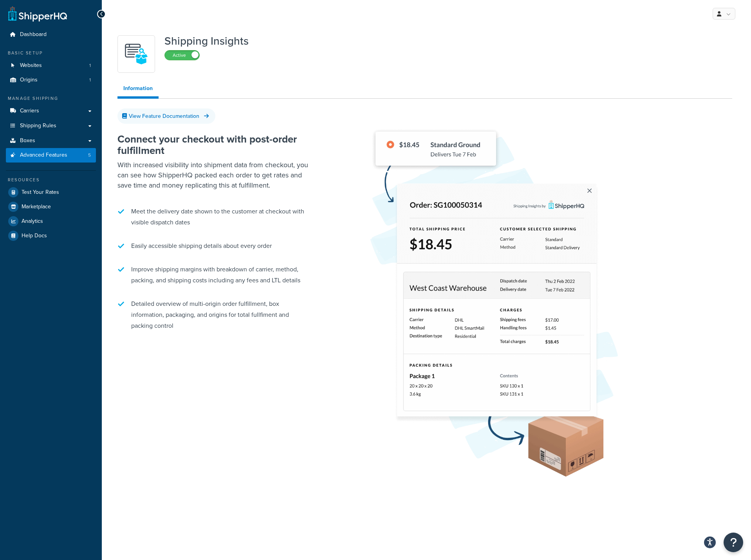  What do you see at coordinates (51, 80) in the screenshot?
I see `a: Origins1` at bounding box center [51, 80].